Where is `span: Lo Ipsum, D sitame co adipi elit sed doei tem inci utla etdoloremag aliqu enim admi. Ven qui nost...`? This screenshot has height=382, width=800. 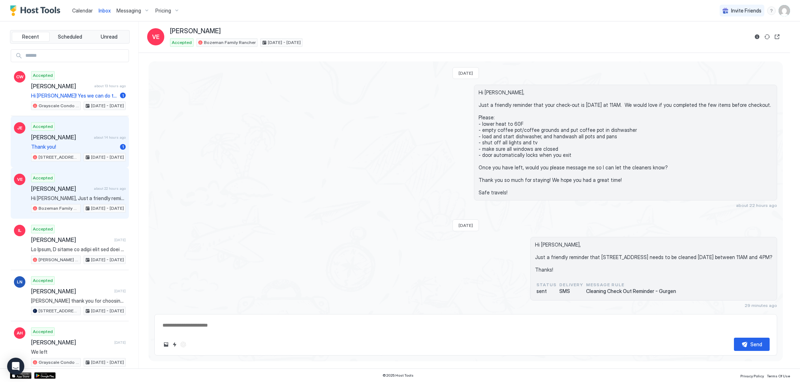 span: Lo Ipsum, D sitame co adipi elit sed doei tem inci utla etdoloremag aliqu enim admi. Ven qui nost... is located at coordinates (78, 249).